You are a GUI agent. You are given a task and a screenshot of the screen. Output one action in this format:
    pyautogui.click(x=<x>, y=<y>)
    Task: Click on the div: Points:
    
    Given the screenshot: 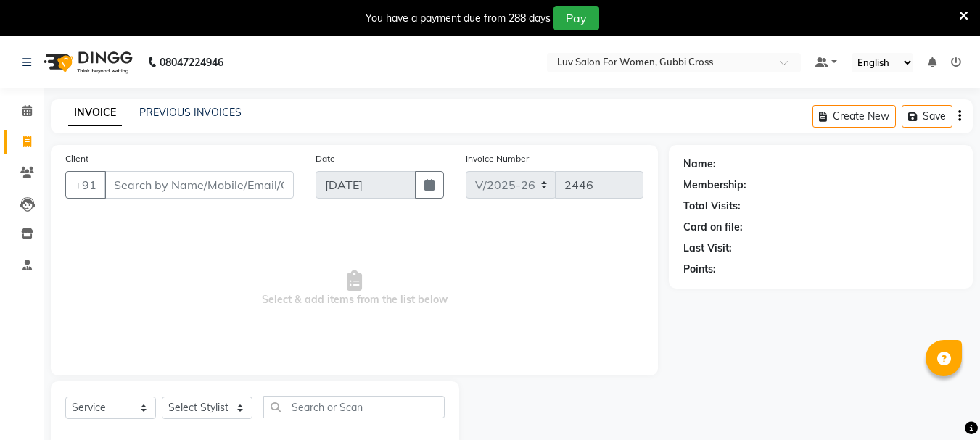 What is the action you would take?
    pyautogui.click(x=699, y=269)
    